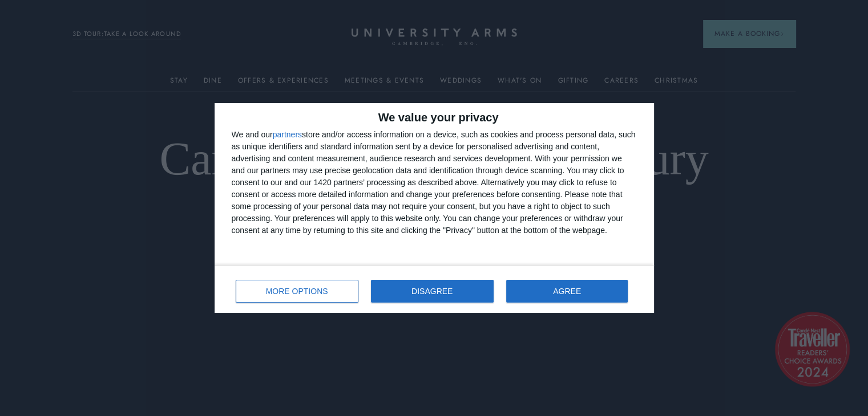  I want to click on h2: We value your privacy, so click(434, 118).